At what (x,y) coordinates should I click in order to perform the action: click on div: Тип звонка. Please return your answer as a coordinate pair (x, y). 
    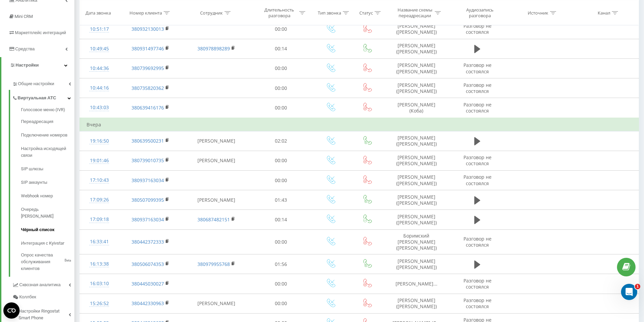
    Looking at the image, I should click on (329, 13).